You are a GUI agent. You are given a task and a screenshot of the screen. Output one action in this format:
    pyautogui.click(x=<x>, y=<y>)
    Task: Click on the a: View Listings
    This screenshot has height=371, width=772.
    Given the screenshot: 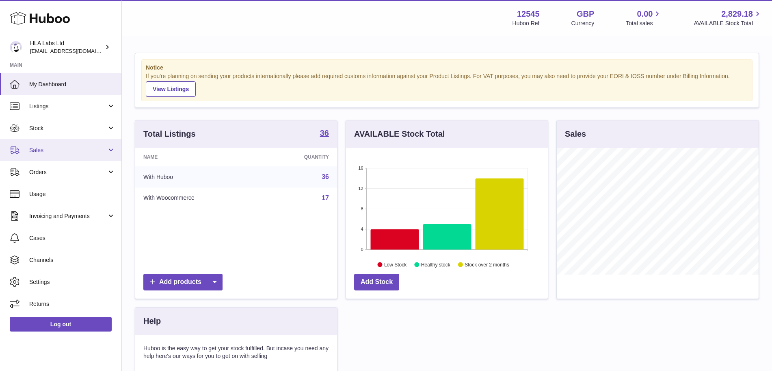 What is the action you would take?
    pyautogui.click(x=171, y=89)
    